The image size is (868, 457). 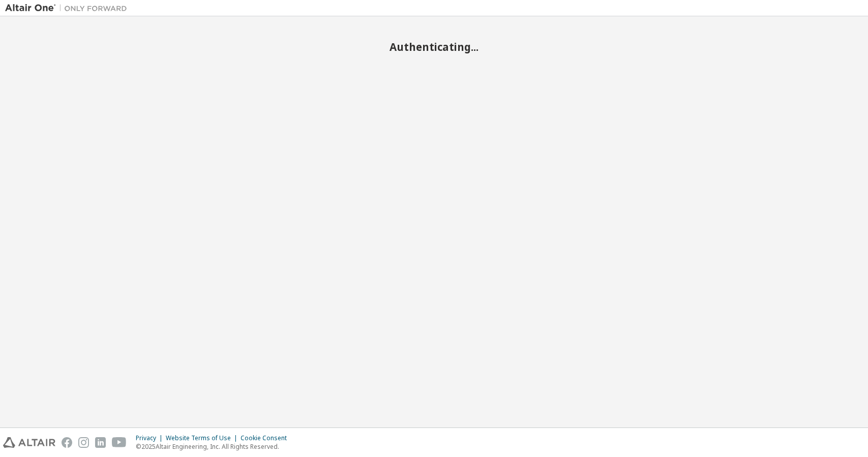 What do you see at coordinates (67, 442) in the screenshot?
I see `img: facebook.svg` at bounding box center [67, 442].